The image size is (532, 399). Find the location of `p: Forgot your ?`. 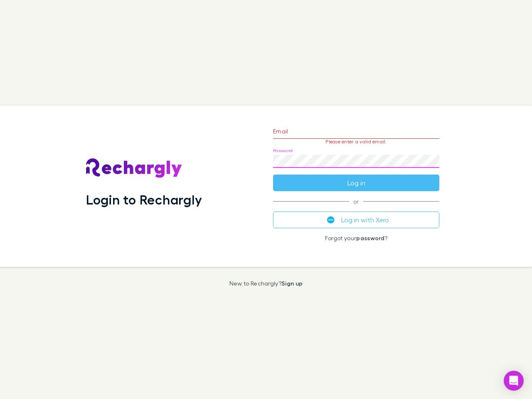

p: Forgot your ? is located at coordinates (356, 238).